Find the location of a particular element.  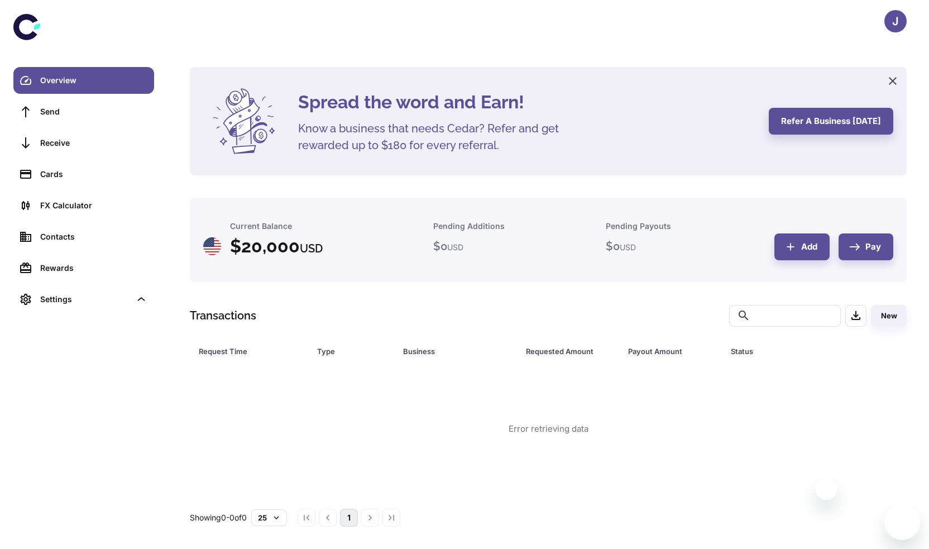

a: FX Calculator is located at coordinates (84, 205).